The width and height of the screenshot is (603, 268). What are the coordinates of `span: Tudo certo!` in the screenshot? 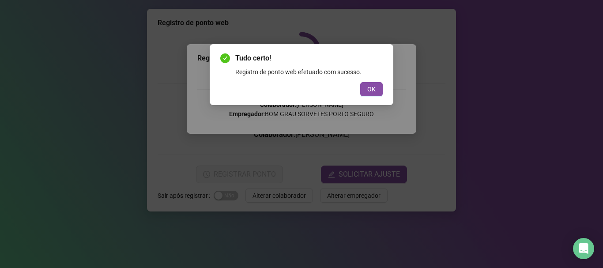 It's located at (309, 58).